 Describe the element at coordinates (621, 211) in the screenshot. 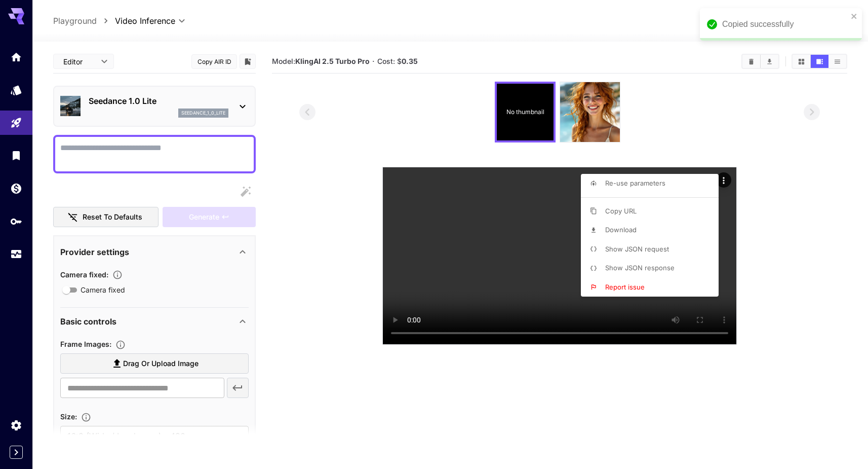

I see `span: Copy URL` at that location.